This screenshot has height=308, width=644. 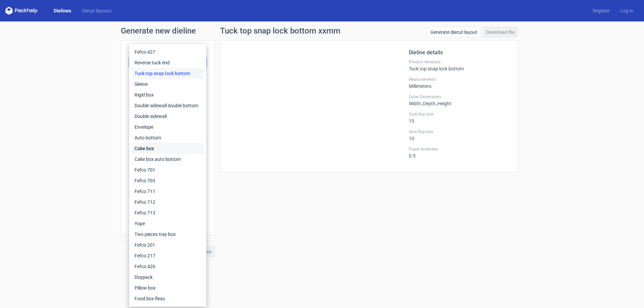 I want to click on div: Double sidewall, so click(x=168, y=116).